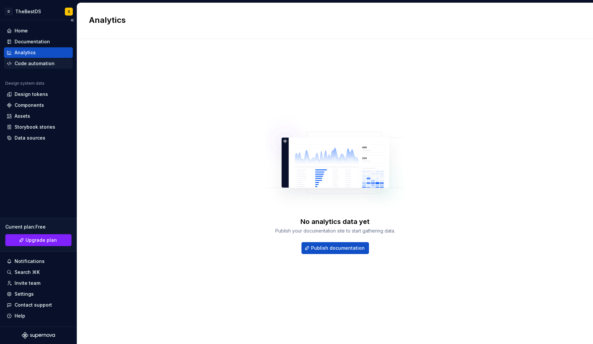 This screenshot has width=593, height=344. What do you see at coordinates (72, 20) in the screenshot?
I see `button: Collapse sidebar` at bounding box center [72, 20].